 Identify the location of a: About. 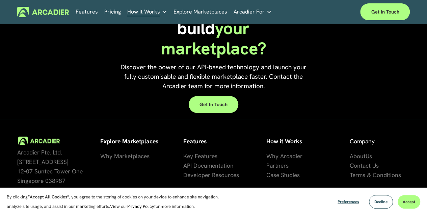
(357, 156).